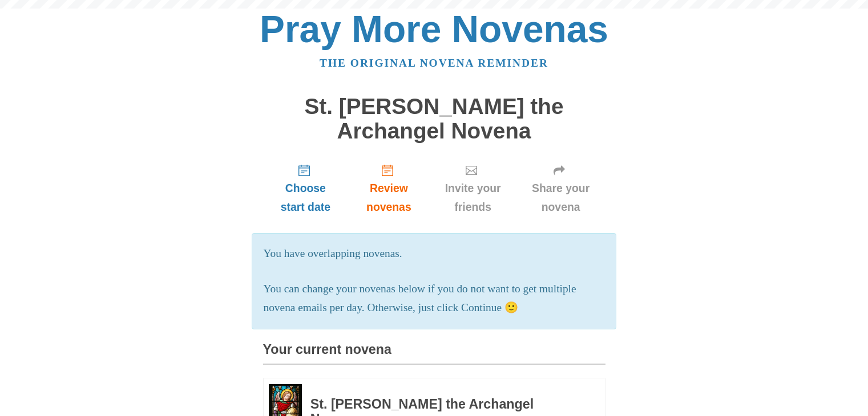 The image size is (868, 416). Describe the element at coordinates (561, 198) in the screenshot. I see `span: Share your novena` at that location.